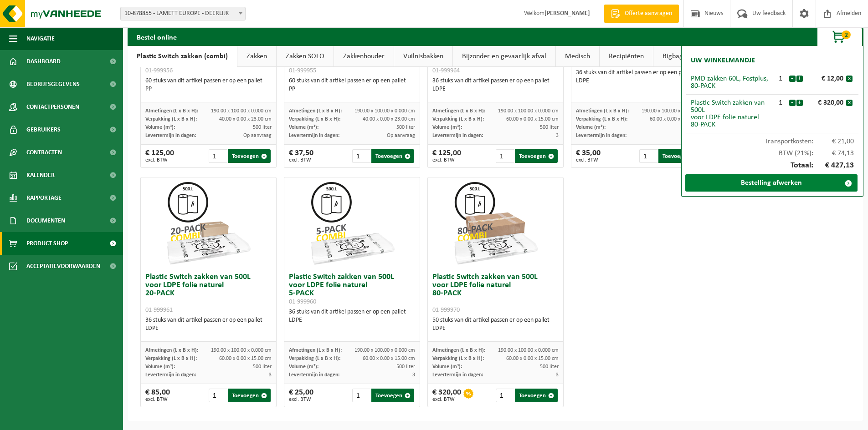 The height and width of the screenshot is (430, 868). Describe the element at coordinates (158, 396) in the screenshot. I see `div: € 85,00` at that location.